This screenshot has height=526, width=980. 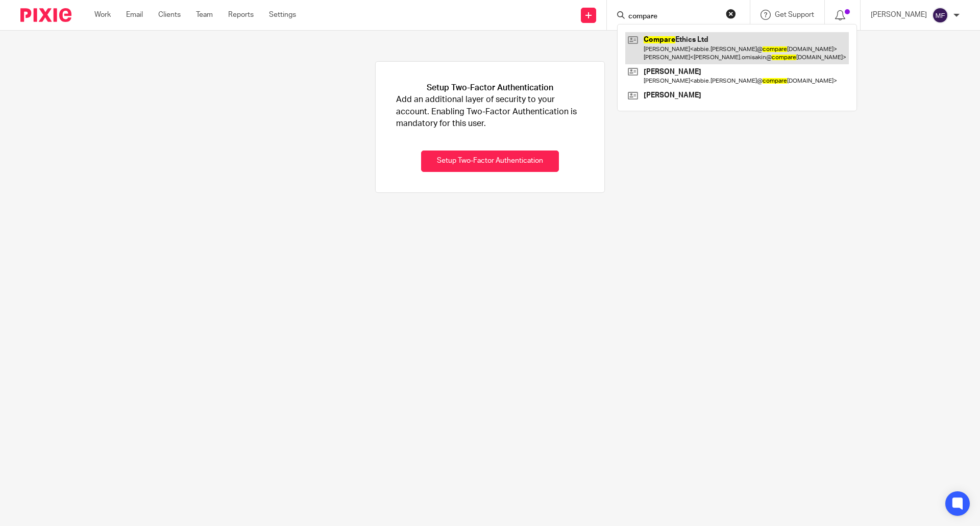 What do you see at coordinates (490, 88) in the screenshot?
I see `h1: Setup Two-Factor Authentication` at bounding box center [490, 88].